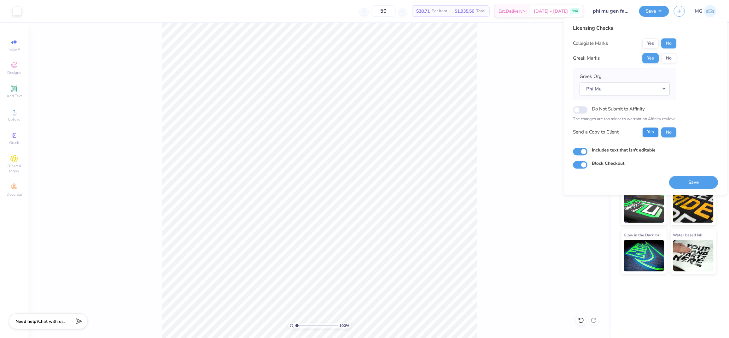 The height and width of the screenshot is (338, 729). I want to click on span: MG, so click(699, 11).